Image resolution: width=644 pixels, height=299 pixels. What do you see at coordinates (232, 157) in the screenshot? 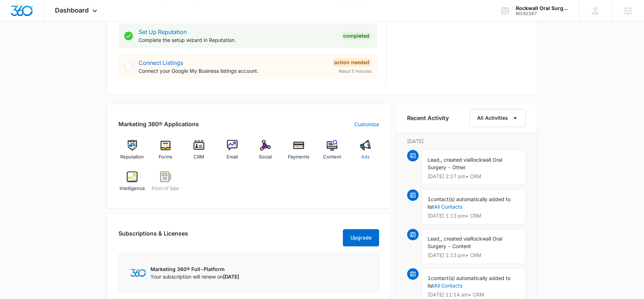
I see `span: Email` at bounding box center [232, 157].